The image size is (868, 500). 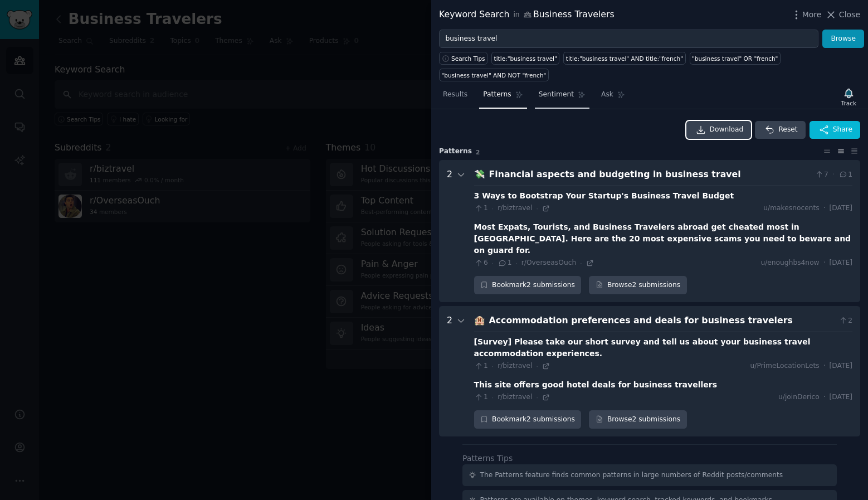 I want to click on span: Download, so click(x=726, y=130).